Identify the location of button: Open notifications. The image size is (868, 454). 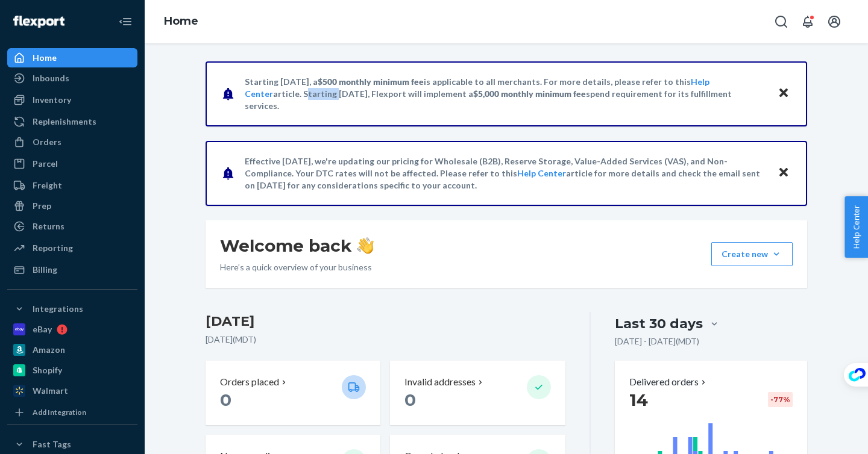
(808, 22).